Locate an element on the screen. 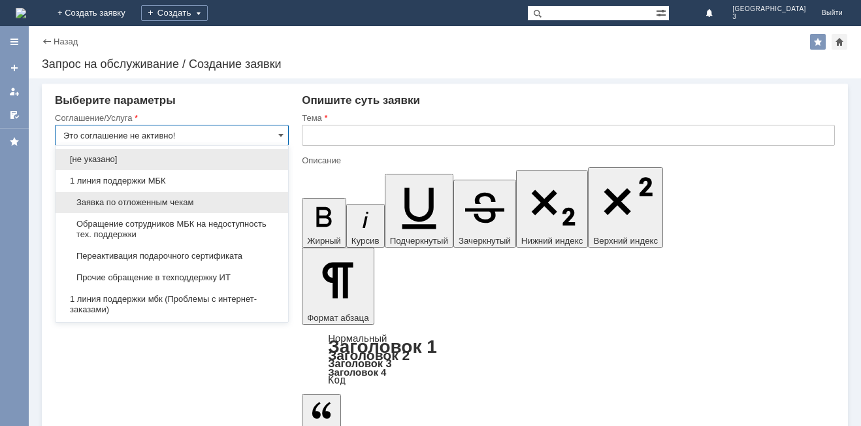  a: Заголовок 1 is located at coordinates (382, 346).